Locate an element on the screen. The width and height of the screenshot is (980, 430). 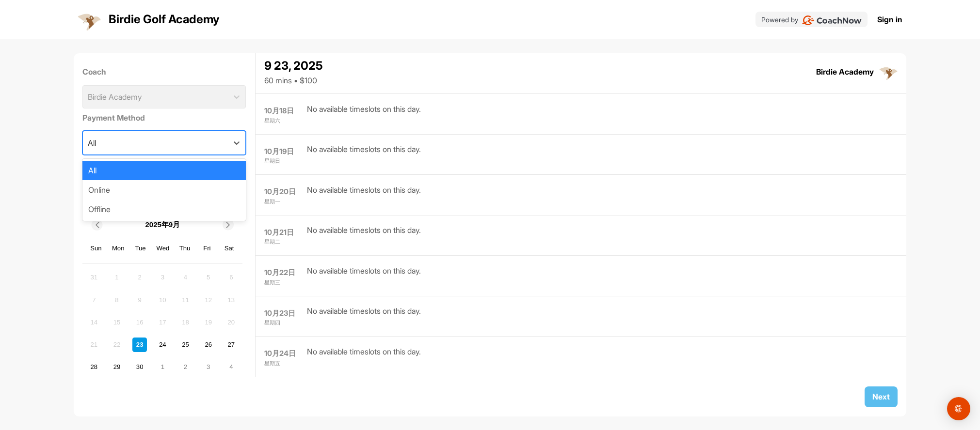
p: 2025年9月 is located at coordinates (162, 225).